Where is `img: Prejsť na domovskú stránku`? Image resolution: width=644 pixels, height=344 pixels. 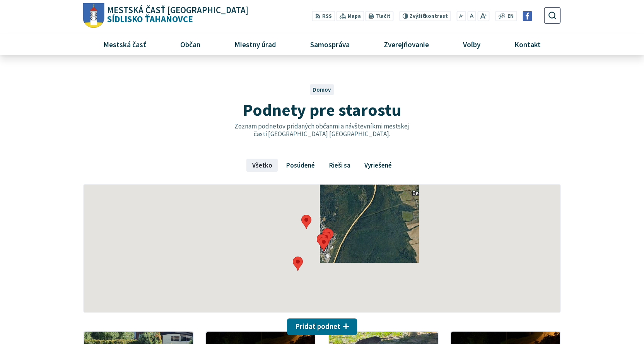 img: Prejsť na domovskú stránku is located at coordinates (94, 16).